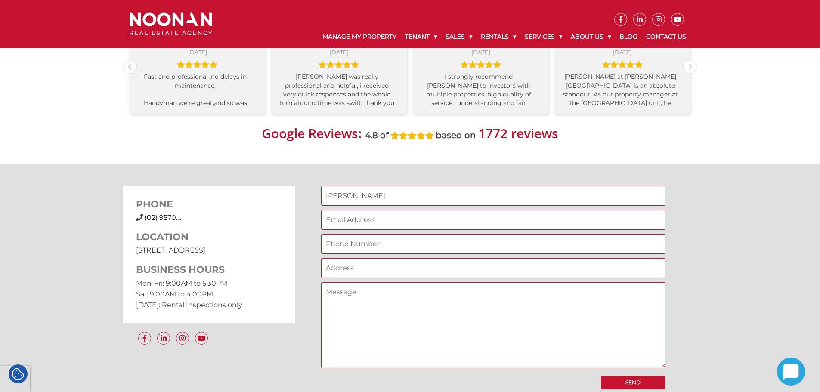 The image size is (820, 392). What do you see at coordinates (493, 196) in the screenshot?
I see `input: Name` at bounding box center [493, 196].